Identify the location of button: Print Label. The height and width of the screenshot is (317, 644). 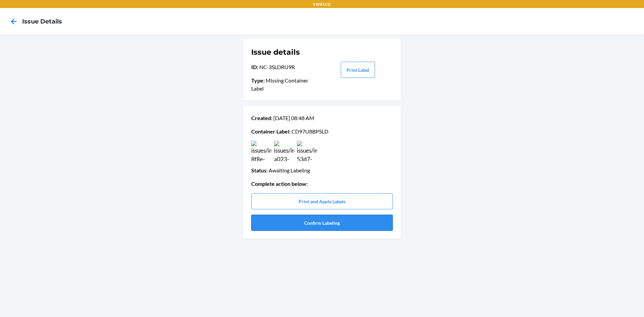
(358, 70).